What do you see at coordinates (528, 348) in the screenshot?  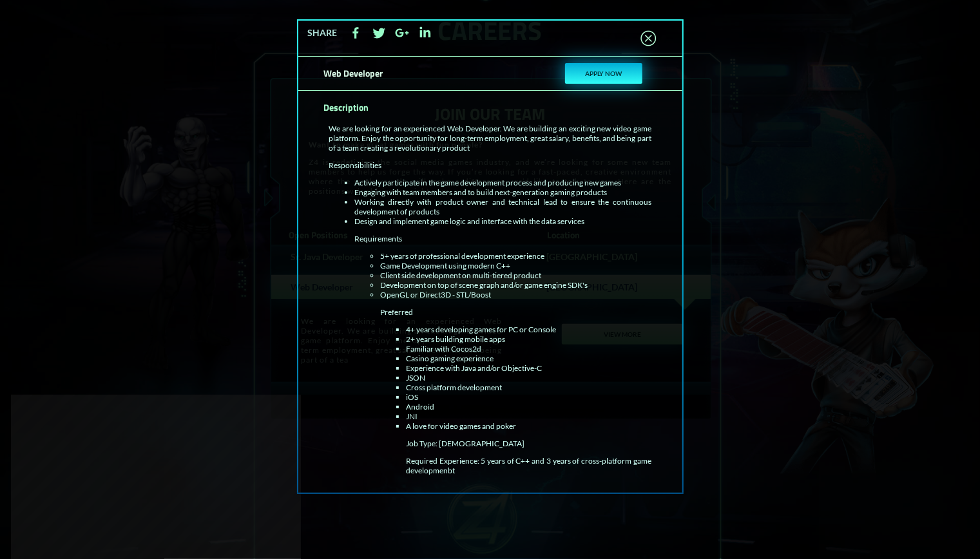 I see `li: Familiar with Cocos2d` at bounding box center [528, 348].